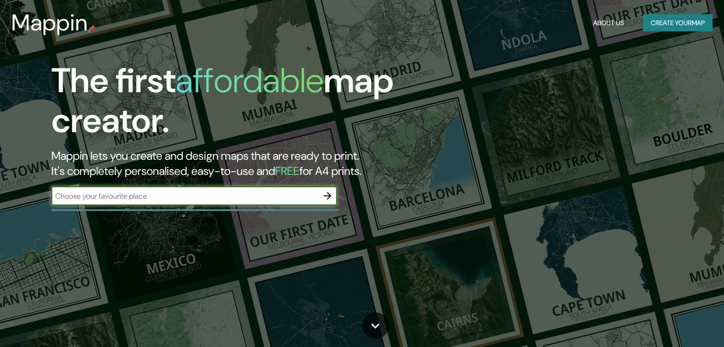 This screenshot has width=724, height=347. I want to click on h5: FREE, so click(287, 171).